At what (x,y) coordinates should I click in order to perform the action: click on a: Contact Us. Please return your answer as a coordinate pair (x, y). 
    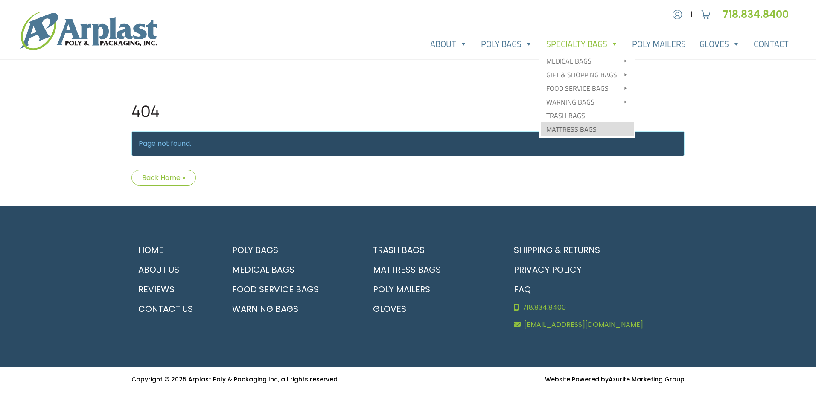
    Looking at the image, I should click on (173, 309).